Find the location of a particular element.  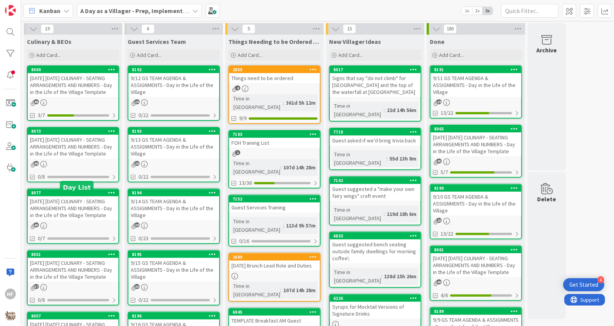

span: 46 is located at coordinates (36, 102).